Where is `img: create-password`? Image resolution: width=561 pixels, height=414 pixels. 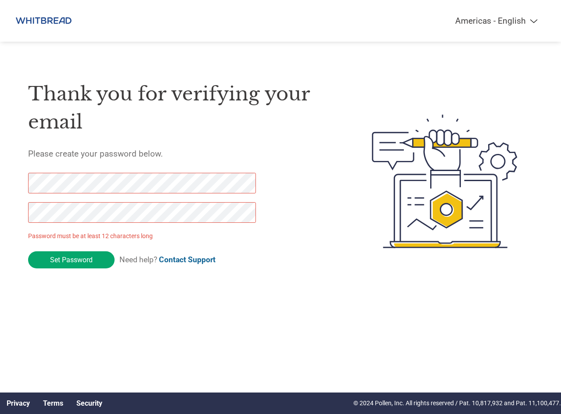 img: create-password is located at coordinates (444, 181).